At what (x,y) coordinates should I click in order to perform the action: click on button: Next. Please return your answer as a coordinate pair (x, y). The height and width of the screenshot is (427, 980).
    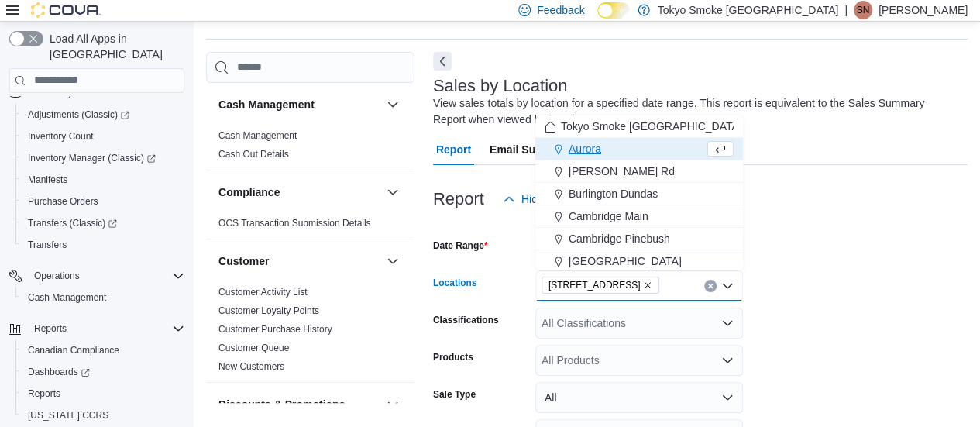
    Looking at the image, I should click on (442, 61).